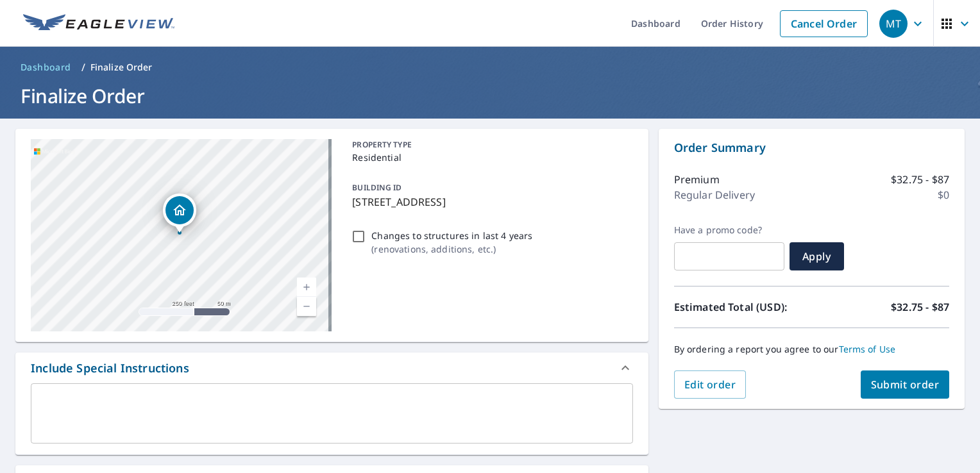  Describe the element at coordinates (824, 23) in the screenshot. I see `a: Cancel Order` at that location.